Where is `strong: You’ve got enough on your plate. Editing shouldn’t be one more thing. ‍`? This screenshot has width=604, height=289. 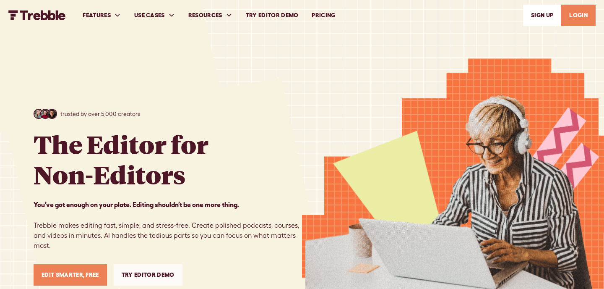 strong: You’ve got enough on your plate. Editing shouldn’t be one more thing. ‍ is located at coordinates (136, 204).